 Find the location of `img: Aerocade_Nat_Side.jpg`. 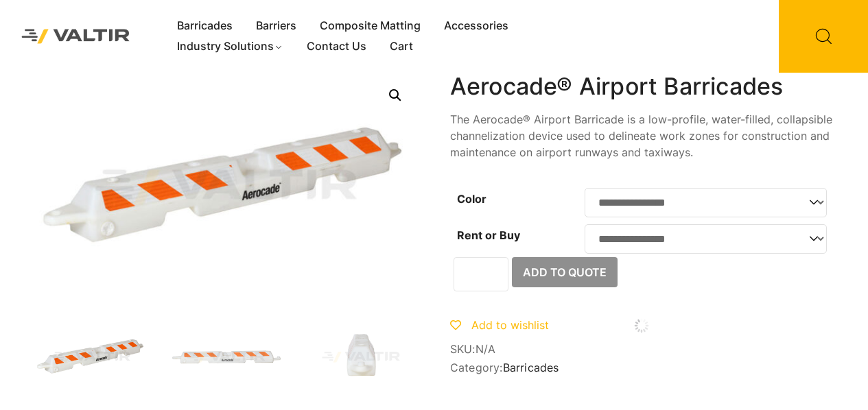

img: Aerocade_Nat_Side.jpg is located at coordinates (361, 357).